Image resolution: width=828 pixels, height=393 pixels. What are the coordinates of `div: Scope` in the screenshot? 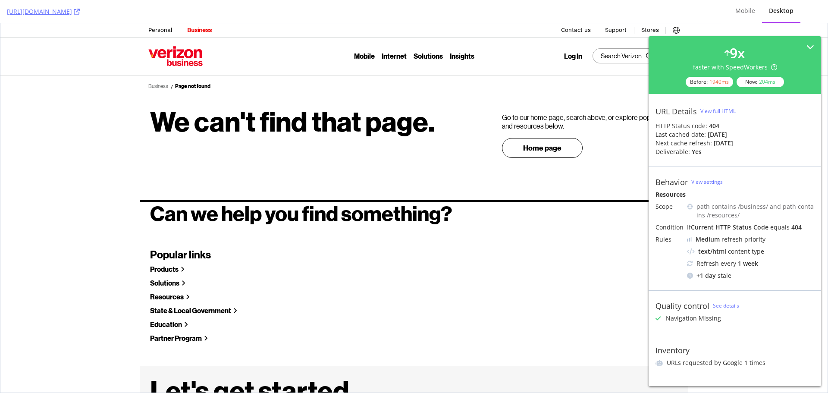 It's located at (670, 207).